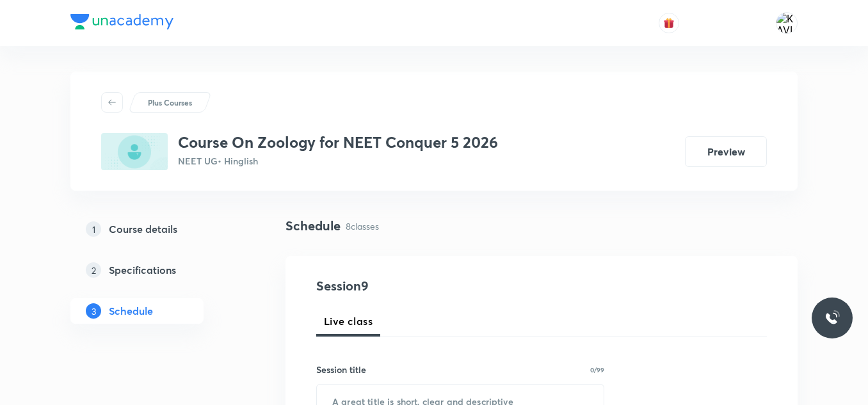  I want to click on img: Company Logo, so click(122, 22).